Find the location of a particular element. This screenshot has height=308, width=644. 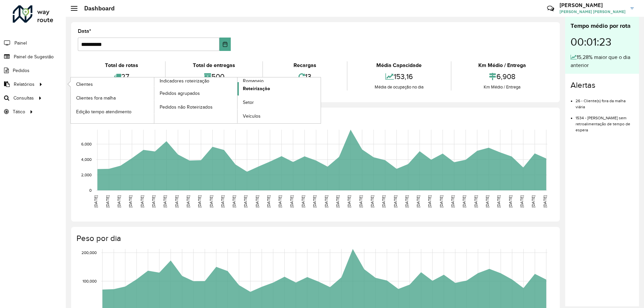

button: Choose Date is located at coordinates (225, 44).